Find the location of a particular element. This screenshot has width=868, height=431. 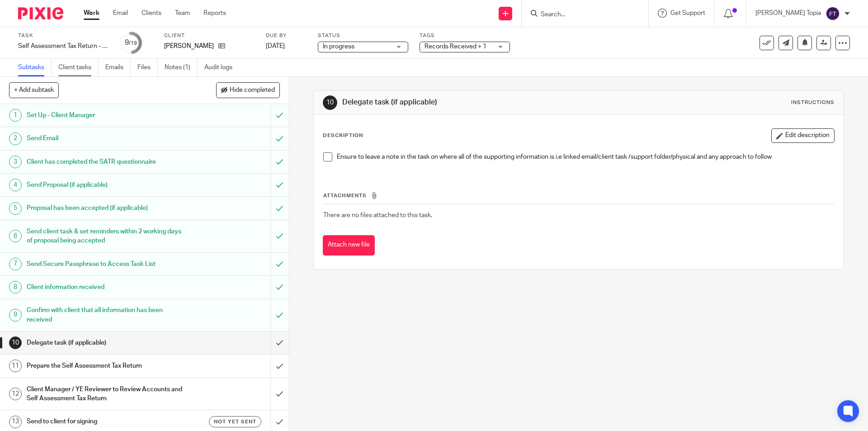

h1: Set Up - Client Manager is located at coordinates (105, 115).